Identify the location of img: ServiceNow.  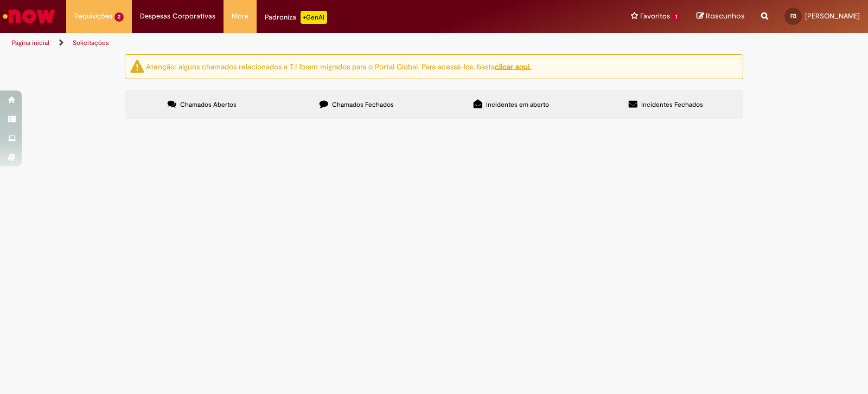
(29, 16).